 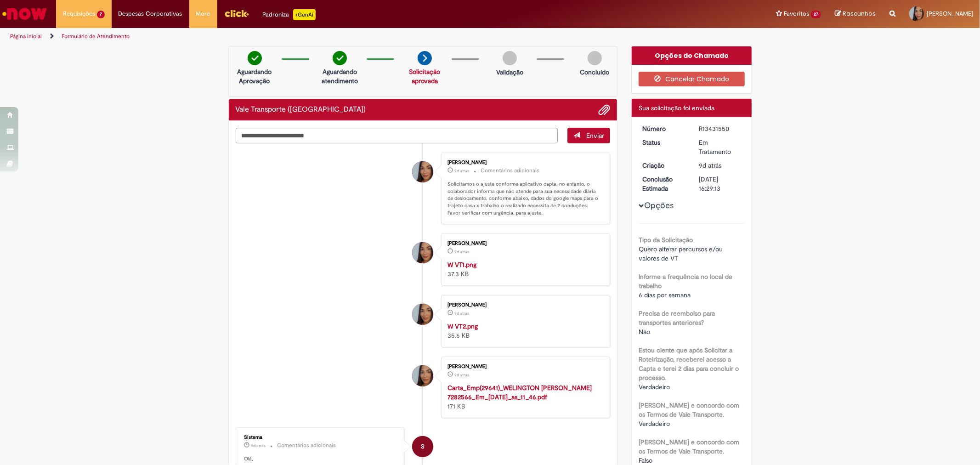 What do you see at coordinates (685, 281) in the screenshot?
I see `b: Informe a frequência no local de trabalho` at bounding box center [685, 281].